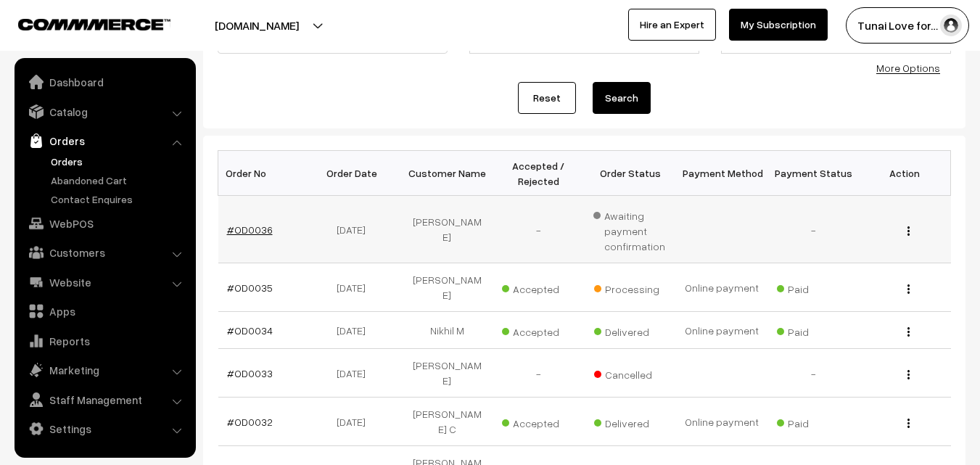 The image size is (980, 465). What do you see at coordinates (813, 173) in the screenshot?
I see `th: Payment Status` at bounding box center [813, 173].